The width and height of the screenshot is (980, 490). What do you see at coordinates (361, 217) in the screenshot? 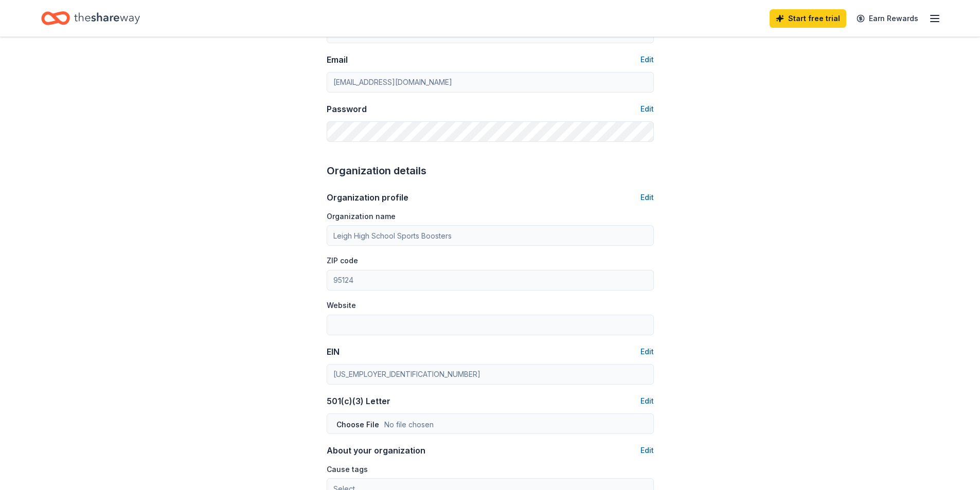
I see `label: Organization name` at bounding box center [361, 217].